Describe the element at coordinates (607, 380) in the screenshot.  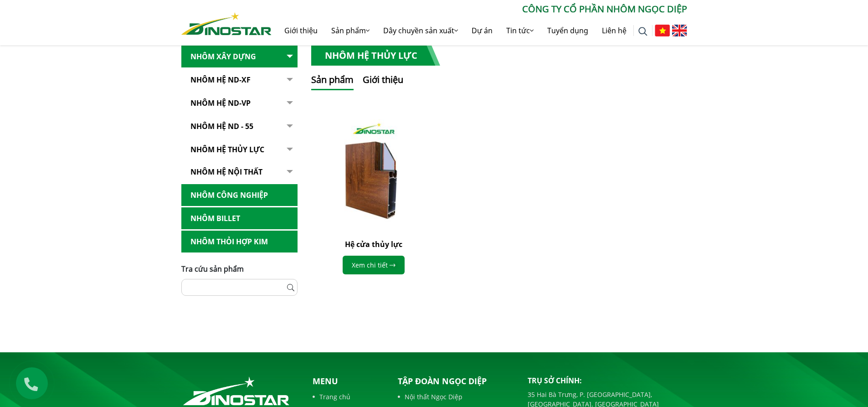
I see `p: Trụ sở chính:` at that location.